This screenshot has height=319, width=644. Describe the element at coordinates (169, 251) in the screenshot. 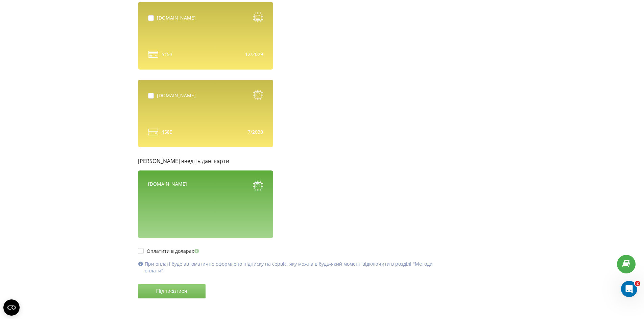

I see `label: Оплатити в доларах` at that location.